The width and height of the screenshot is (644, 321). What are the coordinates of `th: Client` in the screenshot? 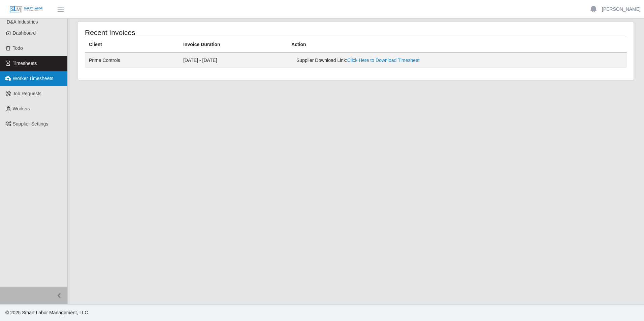 It's located at (132, 45).